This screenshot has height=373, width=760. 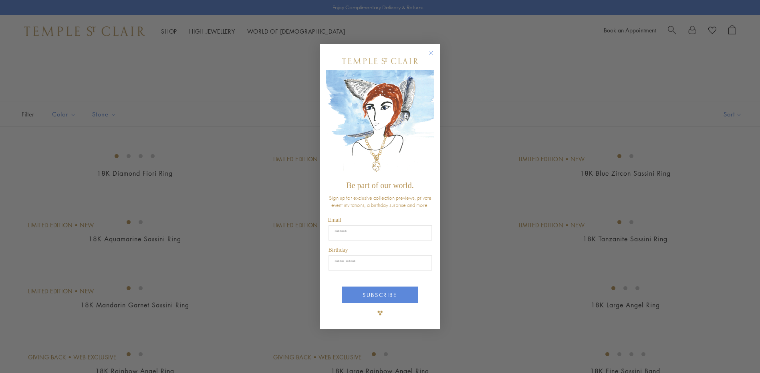 I want to click on span: Sign up for exclusive collection previews, private event invitations, a birthday surprise and more., so click(x=380, y=201).